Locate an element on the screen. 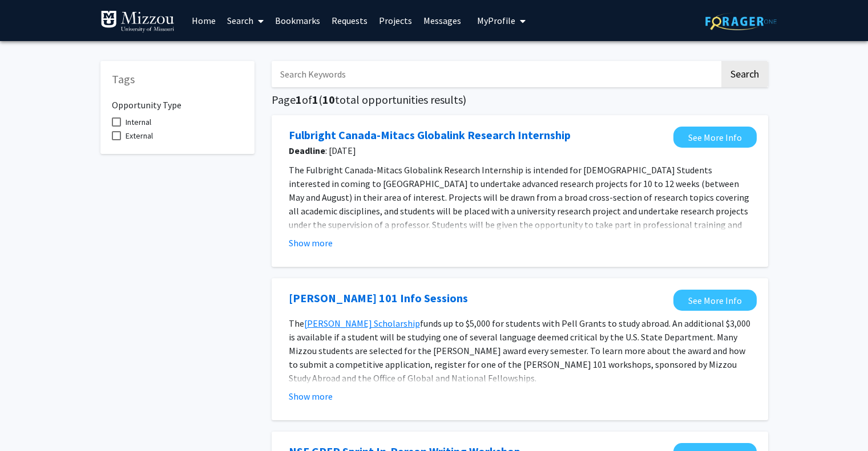 The image size is (868, 451). span: External is located at coordinates (139, 136).